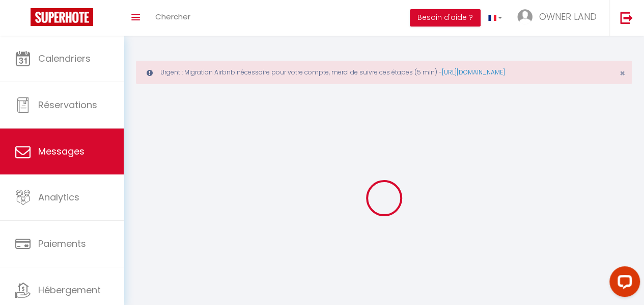 The width and height of the screenshot is (644, 305). I want to click on img: Super Booking, so click(62, 17).